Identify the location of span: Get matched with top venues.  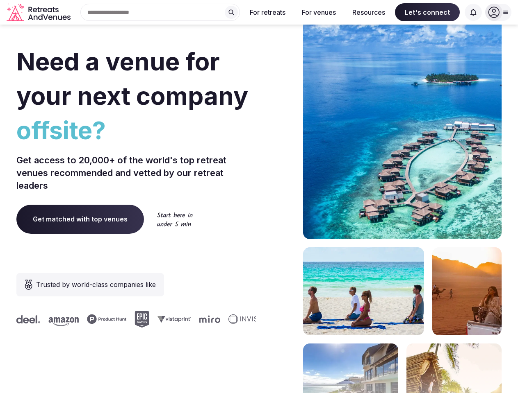
(80, 219).